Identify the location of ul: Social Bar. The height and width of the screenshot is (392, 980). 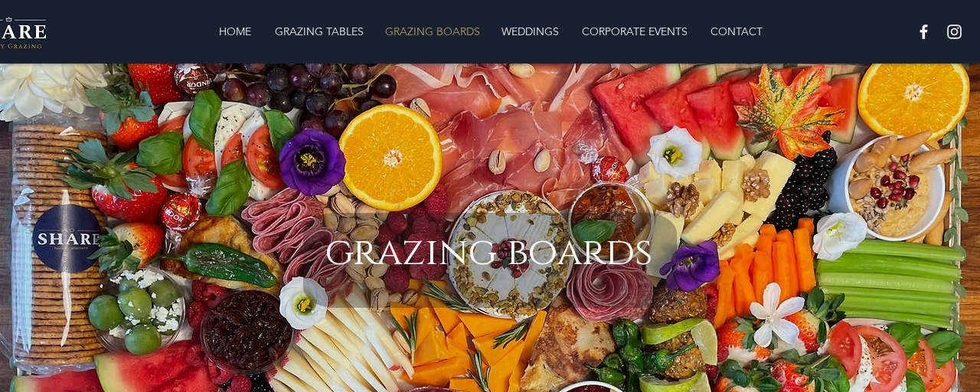
(938, 32).